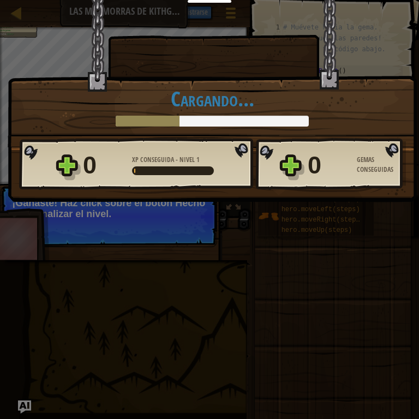 The width and height of the screenshot is (419, 419). Describe the element at coordinates (198, 159) in the screenshot. I see `span: 1` at that location.